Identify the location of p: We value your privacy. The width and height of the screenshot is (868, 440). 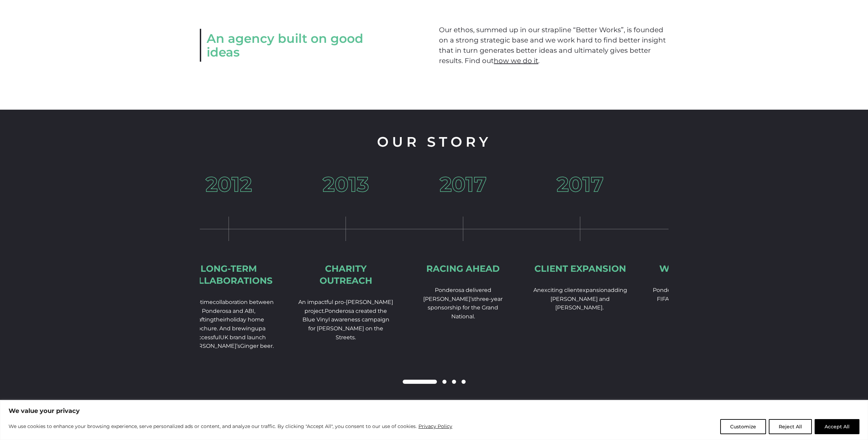
(434, 411).